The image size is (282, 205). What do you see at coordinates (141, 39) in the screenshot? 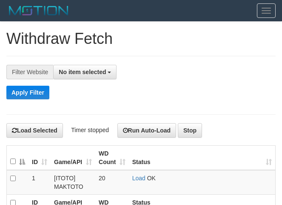
I see `h1: Withdraw Fetch` at bounding box center [141, 39].